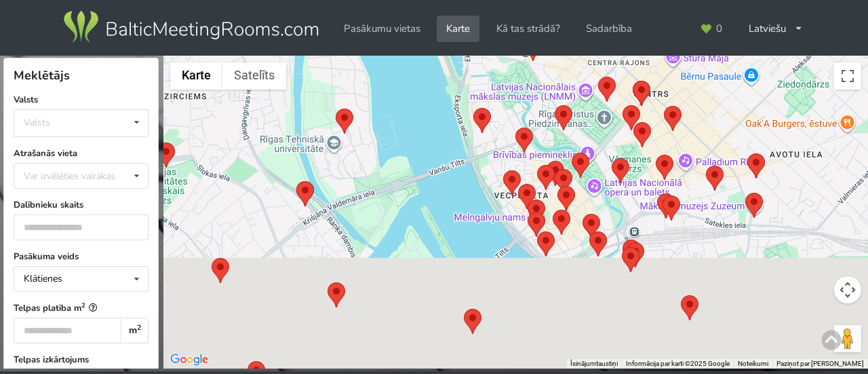 The height and width of the screenshot is (374, 868). What do you see at coordinates (677, 363) in the screenshot?
I see `span: Informācija par karti ©2025 Google` at bounding box center [677, 363].